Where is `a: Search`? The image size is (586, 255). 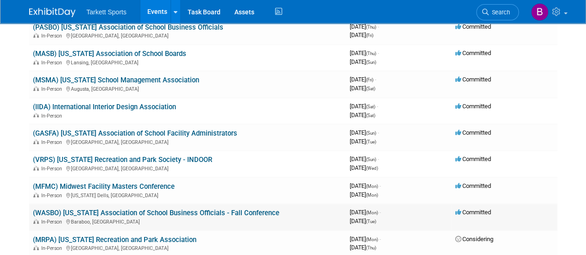
a: Search is located at coordinates (498, 12).